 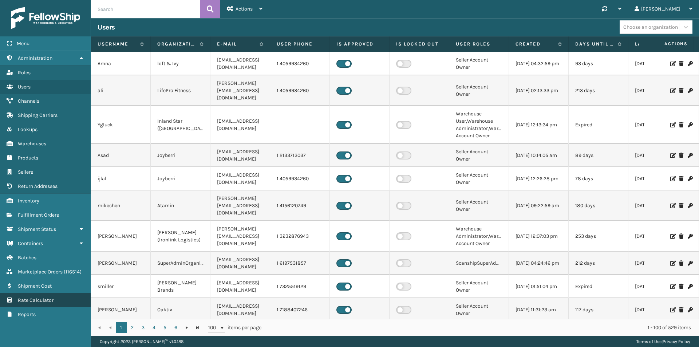 I want to click on a: Privacy Policy, so click(x=677, y=342).